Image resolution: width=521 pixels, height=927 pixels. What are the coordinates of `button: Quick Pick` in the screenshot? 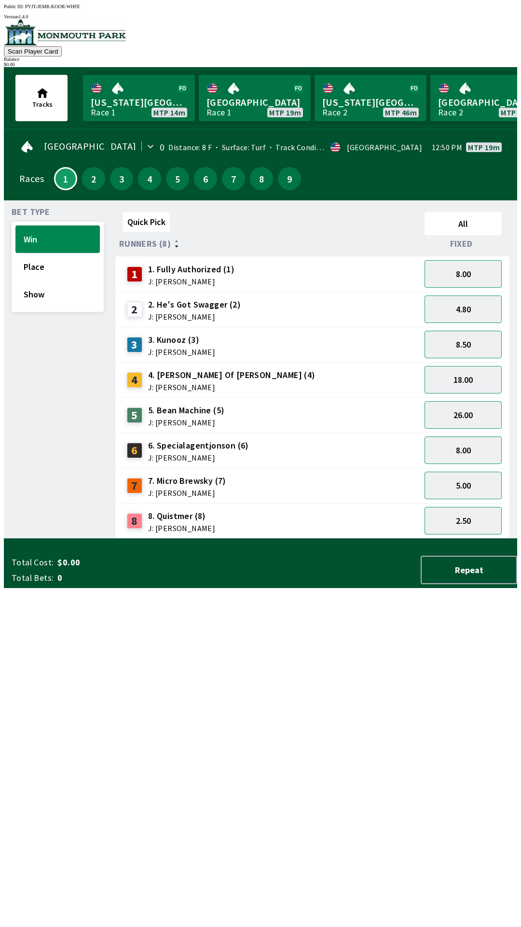 It's located at (146, 222).